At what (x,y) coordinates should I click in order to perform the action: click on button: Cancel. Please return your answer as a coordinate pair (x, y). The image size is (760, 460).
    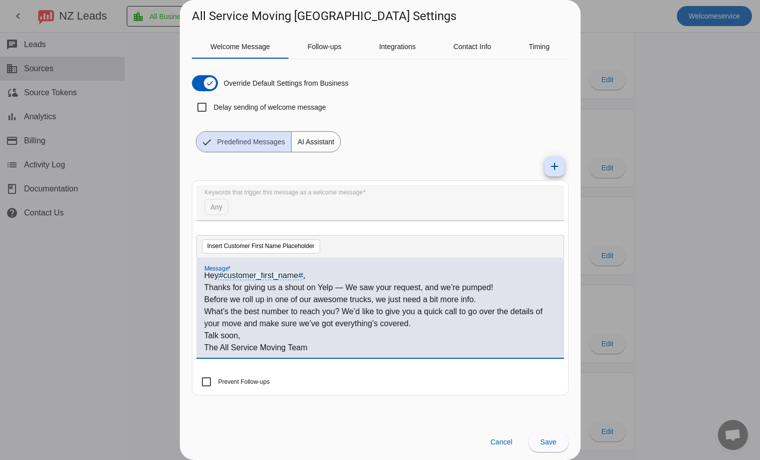
    Looking at the image, I should click on (502, 442).